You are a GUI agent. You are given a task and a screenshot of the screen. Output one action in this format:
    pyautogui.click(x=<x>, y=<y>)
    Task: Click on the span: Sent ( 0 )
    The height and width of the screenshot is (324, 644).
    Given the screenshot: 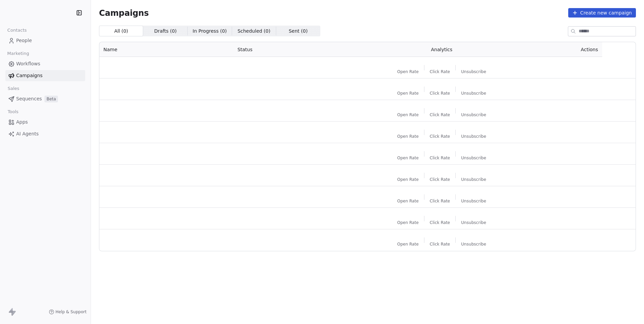 What is the action you would take?
    pyautogui.click(x=298, y=31)
    